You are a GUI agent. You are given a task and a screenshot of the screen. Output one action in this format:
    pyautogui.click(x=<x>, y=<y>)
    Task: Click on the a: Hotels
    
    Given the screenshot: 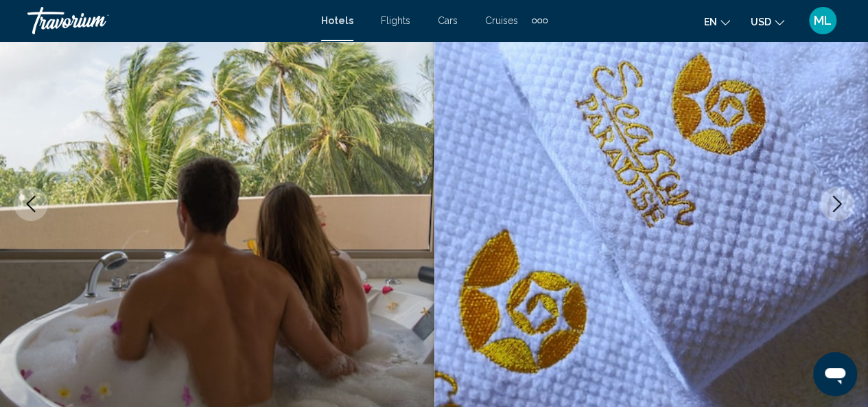 What is the action you would take?
    pyautogui.click(x=337, y=21)
    